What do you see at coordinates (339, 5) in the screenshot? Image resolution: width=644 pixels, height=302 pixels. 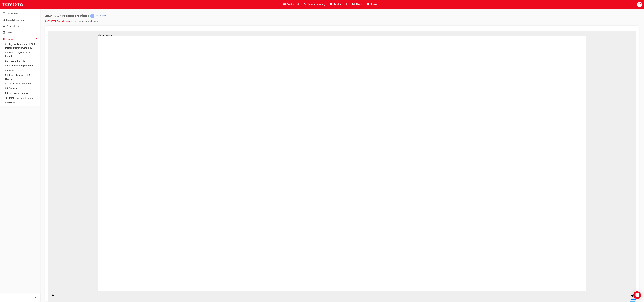 I see `a: car-iconProduct Hub` at bounding box center [339, 5].